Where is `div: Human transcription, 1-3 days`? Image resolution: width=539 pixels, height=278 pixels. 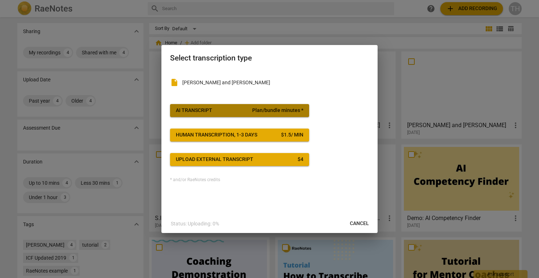
div: Human transcription, 1-3 days is located at coordinates (217, 135).